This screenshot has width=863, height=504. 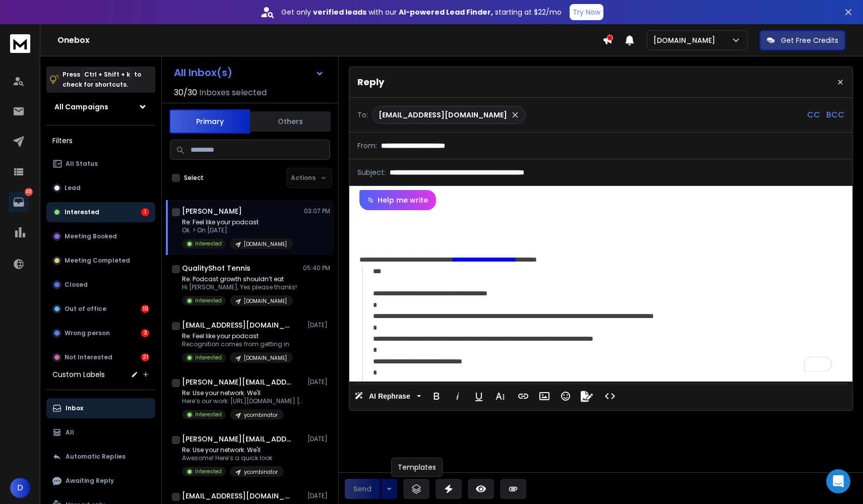 What do you see at coordinates (586, 12) in the screenshot?
I see `button: Try Now` at bounding box center [586, 12].